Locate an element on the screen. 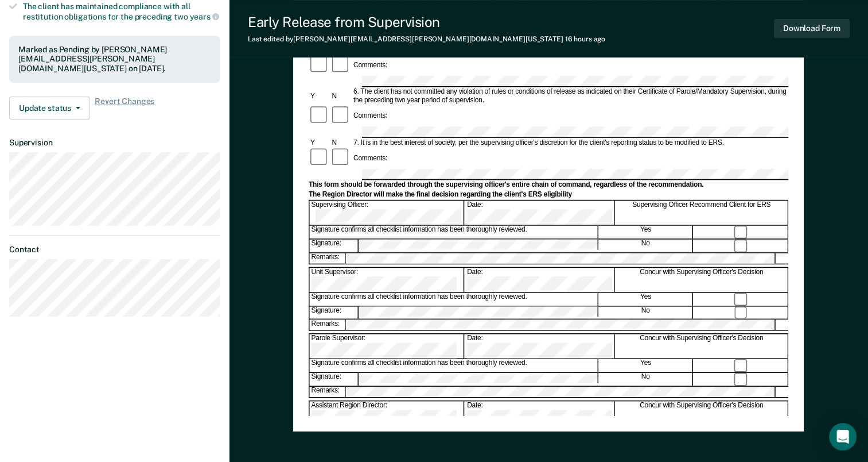 The width and height of the screenshot is (868, 462). div: Supervising Officer: is located at coordinates (387, 212).